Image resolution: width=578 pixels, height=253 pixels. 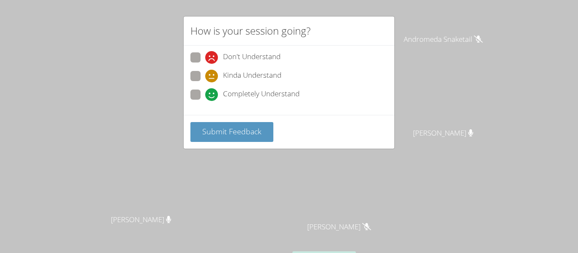 I want to click on button: Submit Feedback, so click(x=232, y=132).